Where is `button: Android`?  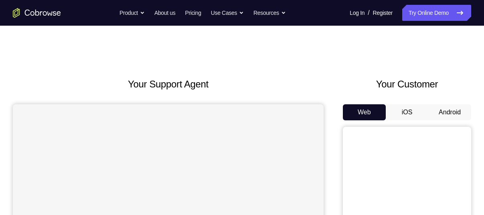 button: Android is located at coordinates (450, 112).